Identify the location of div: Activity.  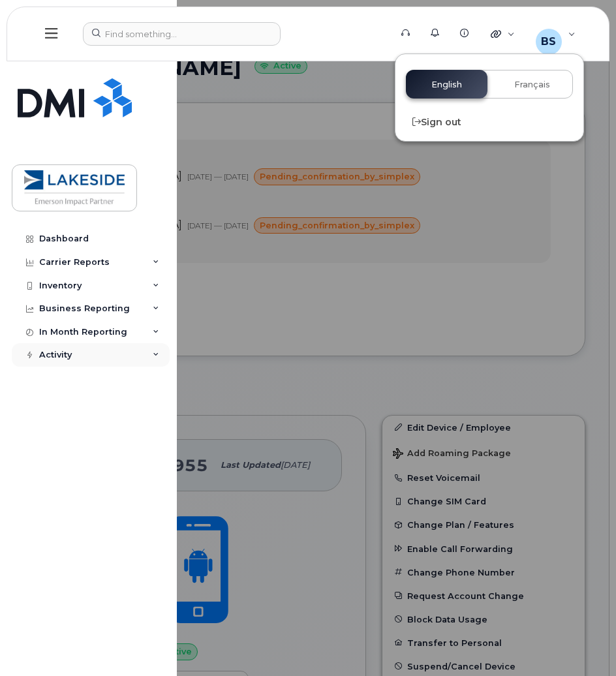
(56, 355).